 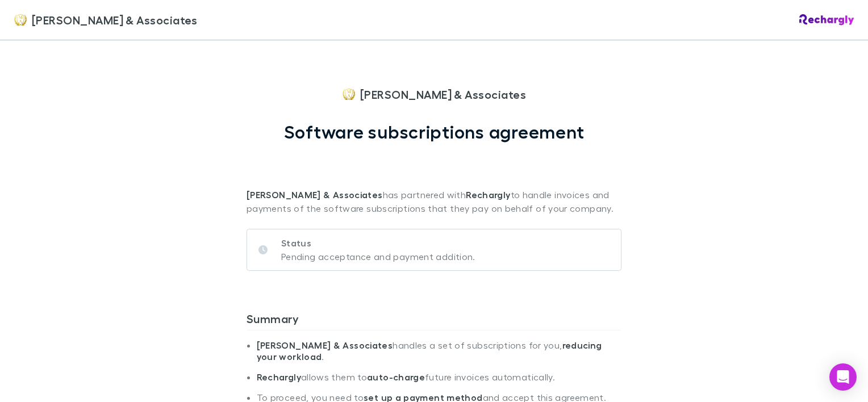 I want to click on h3: Summary, so click(x=434, y=321).